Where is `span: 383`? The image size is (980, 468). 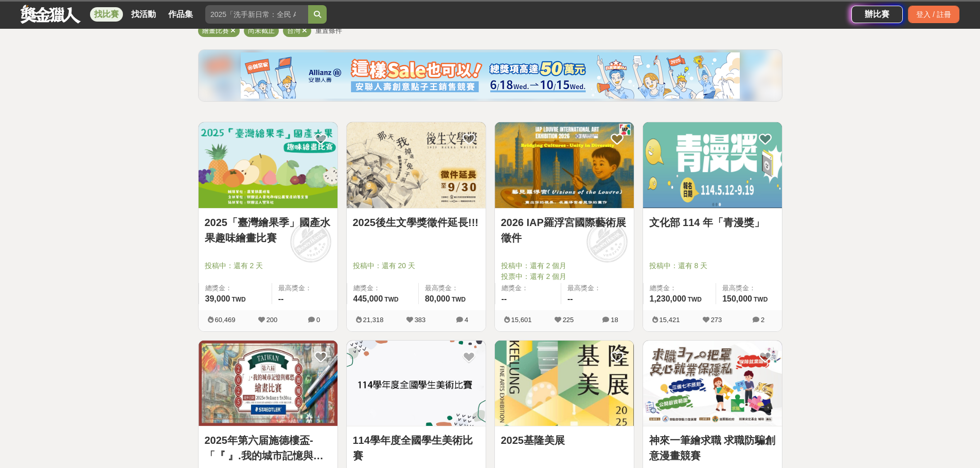 span: 383 is located at coordinates (420, 319).